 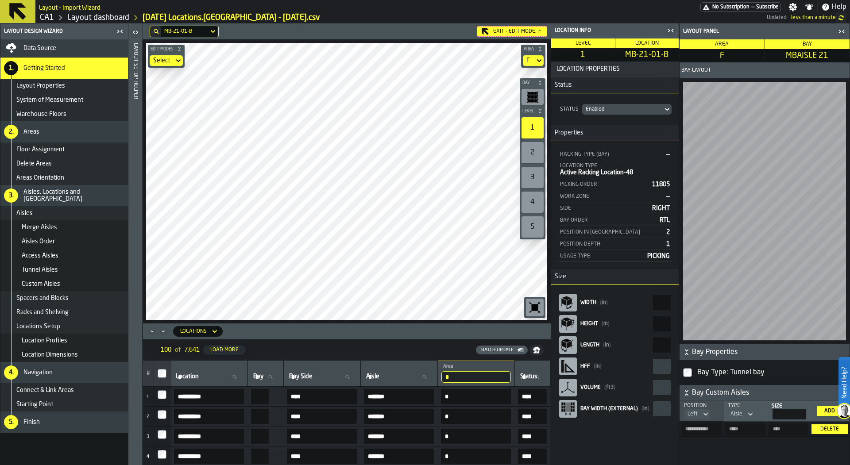 I want to click on header: Location Info, so click(x=615, y=31).